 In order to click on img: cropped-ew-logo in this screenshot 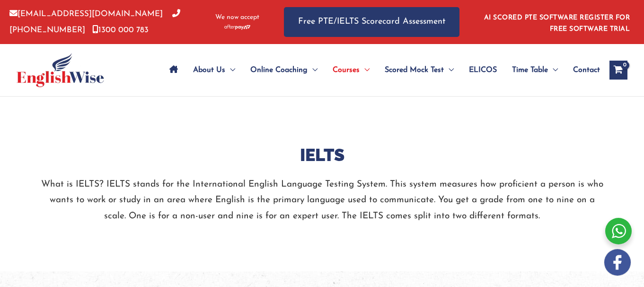, I will do `click(60, 70)`.